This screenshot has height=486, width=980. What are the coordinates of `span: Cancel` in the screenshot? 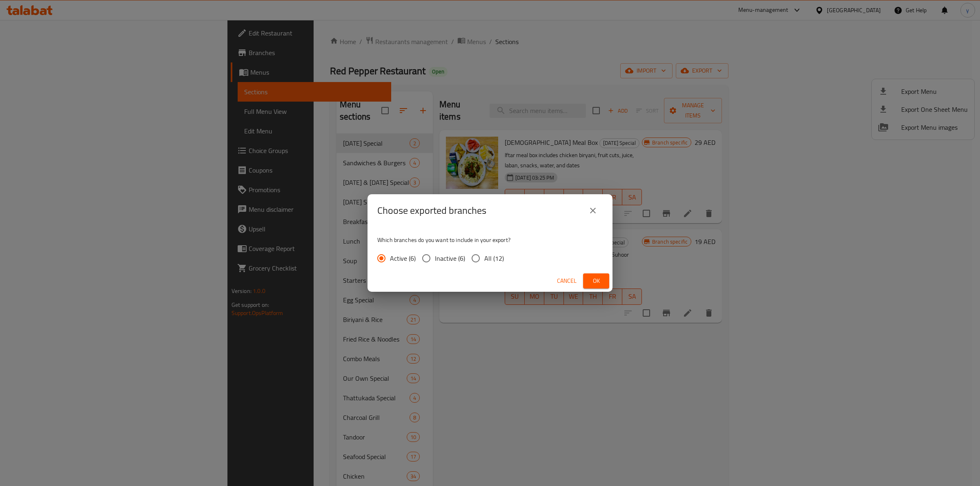 It's located at (567, 281).